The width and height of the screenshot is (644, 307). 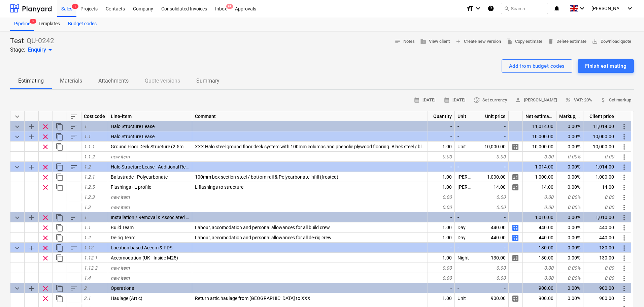 I want to click on div: Markup, %, so click(x=570, y=116).